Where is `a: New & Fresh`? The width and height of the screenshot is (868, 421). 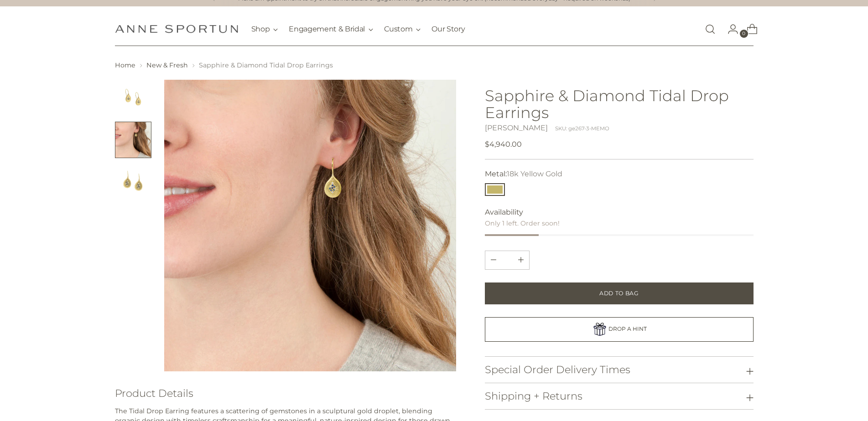 a: New & Fresh is located at coordinates (167, 65).